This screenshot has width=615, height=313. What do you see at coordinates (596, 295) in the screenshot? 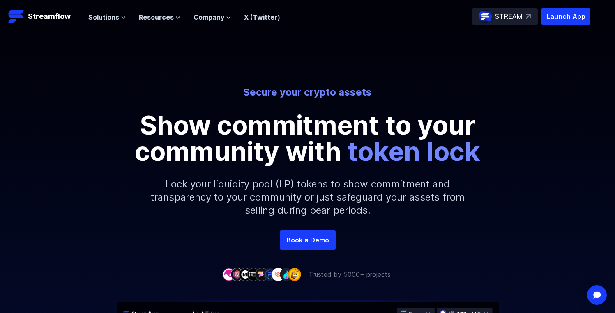
I see `div: Open Intercom Messenger` at bounding box center [596, 295].